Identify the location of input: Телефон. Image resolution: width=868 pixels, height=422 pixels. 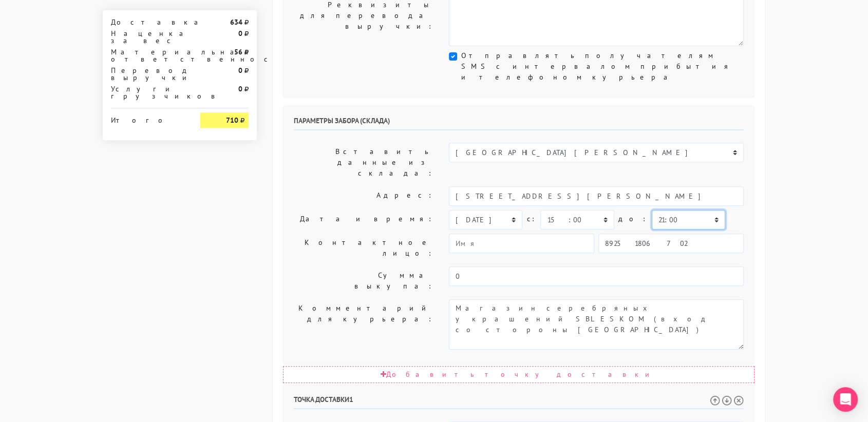
(671, 243).